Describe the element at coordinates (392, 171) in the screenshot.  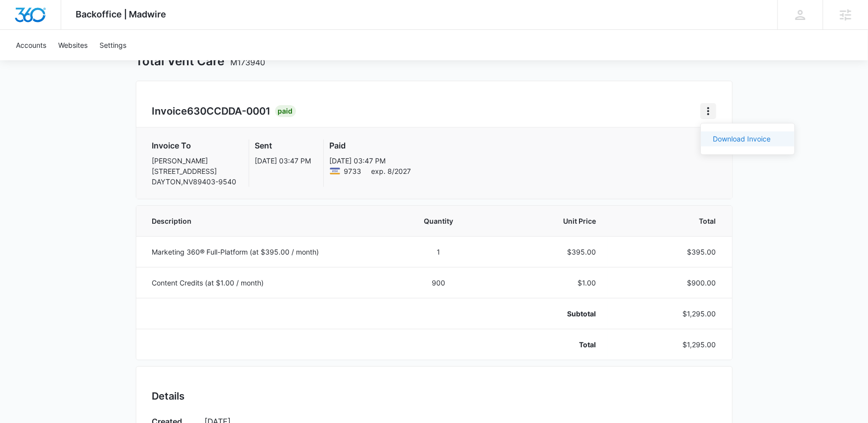
I see `span: exp. 8/2027` at that location.